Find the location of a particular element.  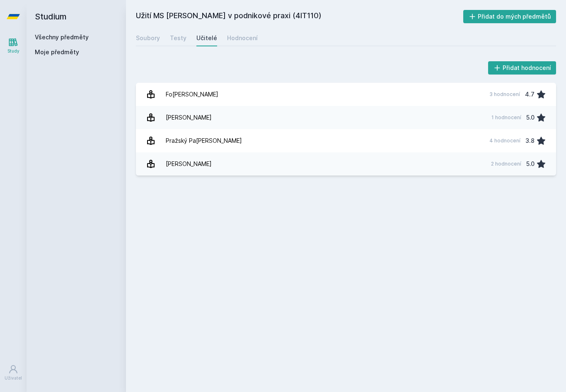

div: 4.7 is located at coordinates (530, 94).